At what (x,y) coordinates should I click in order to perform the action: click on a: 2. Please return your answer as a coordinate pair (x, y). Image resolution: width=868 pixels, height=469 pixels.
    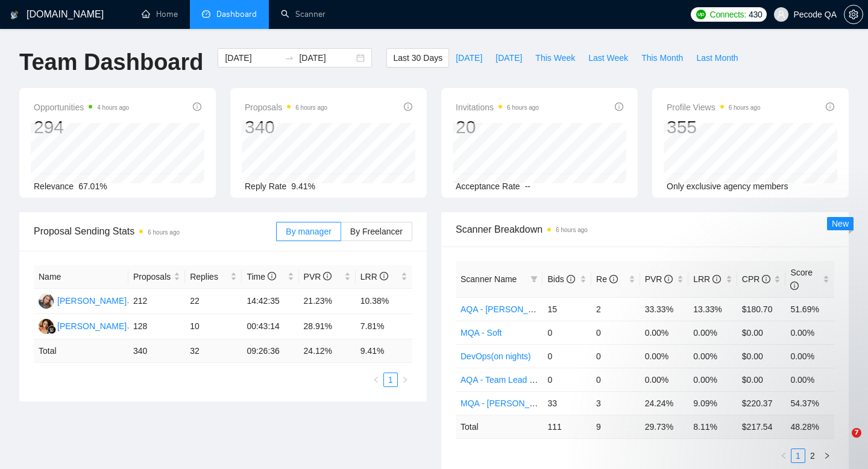
    Looking at the image, I should click on (813, 455).